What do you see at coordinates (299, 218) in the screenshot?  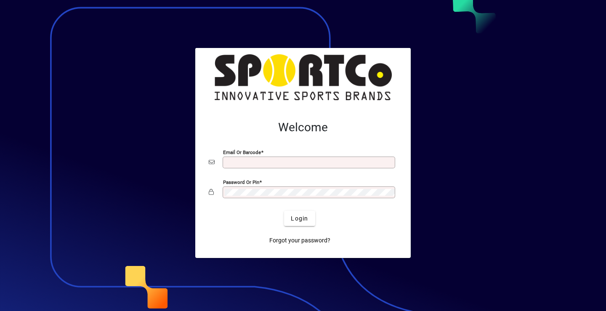 I see `span: Login` at bounding box center [299, 218].